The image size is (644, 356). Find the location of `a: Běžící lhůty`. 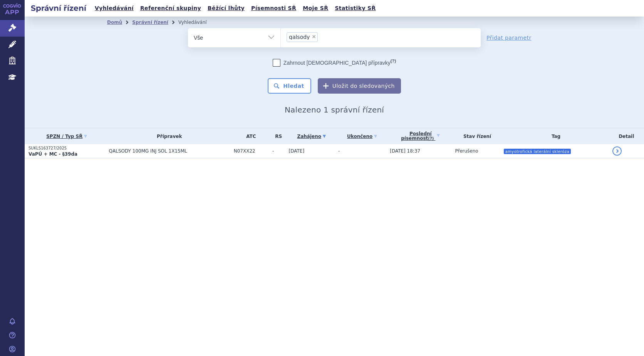

a: Běžící lhůty is located at coordinates (226, 8).